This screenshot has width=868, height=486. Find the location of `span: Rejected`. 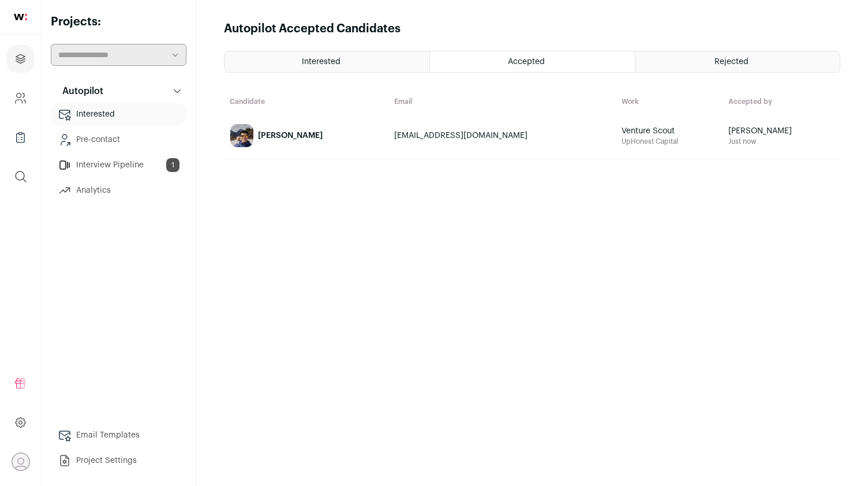

span: Rejected is located at coordinates (731, 62).